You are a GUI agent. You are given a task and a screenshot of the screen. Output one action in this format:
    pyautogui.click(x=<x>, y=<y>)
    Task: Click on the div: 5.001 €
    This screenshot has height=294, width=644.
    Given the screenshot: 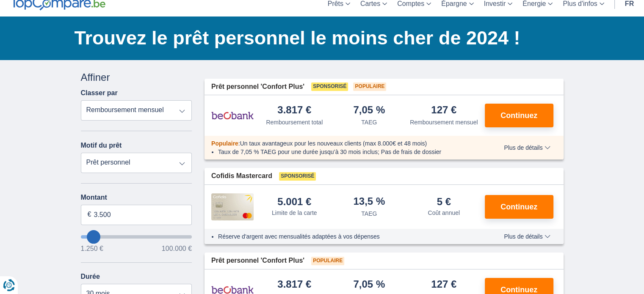 What is the action you would take?
    pyautogui.click(x=294, y=202)
    